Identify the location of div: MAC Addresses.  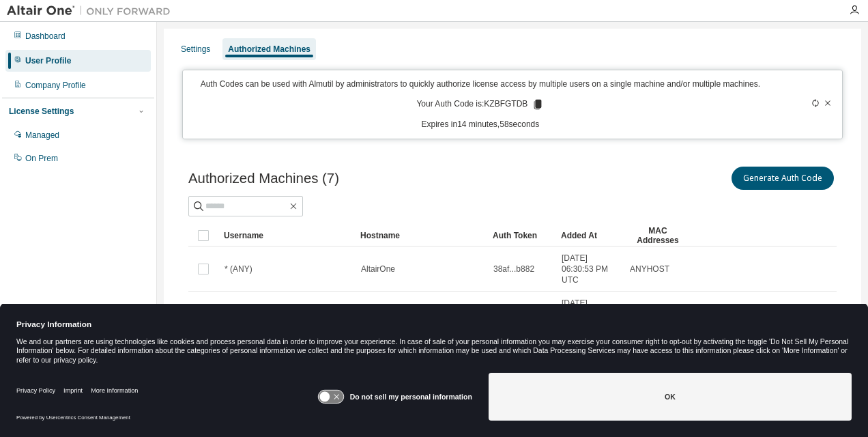
(657, 235).